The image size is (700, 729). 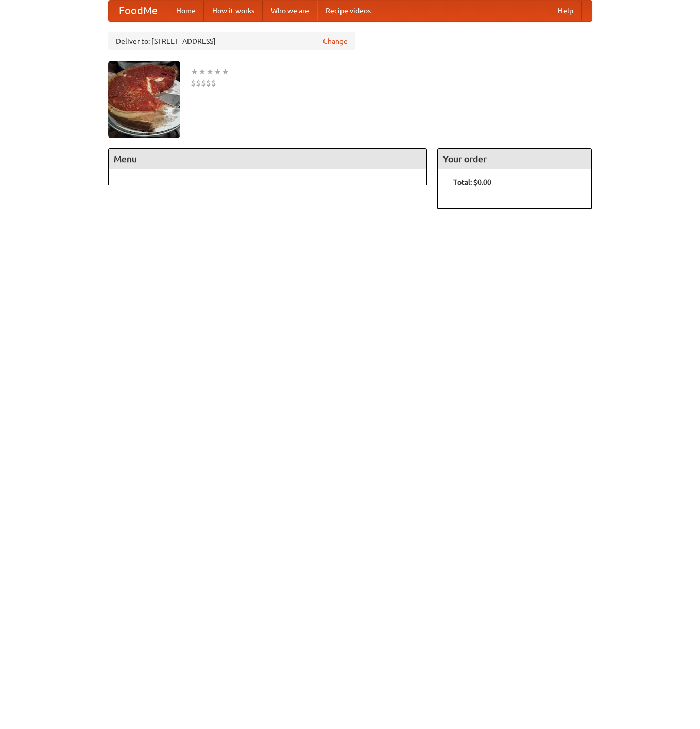 I want to click on a: Home, so click(x=186, y=10).